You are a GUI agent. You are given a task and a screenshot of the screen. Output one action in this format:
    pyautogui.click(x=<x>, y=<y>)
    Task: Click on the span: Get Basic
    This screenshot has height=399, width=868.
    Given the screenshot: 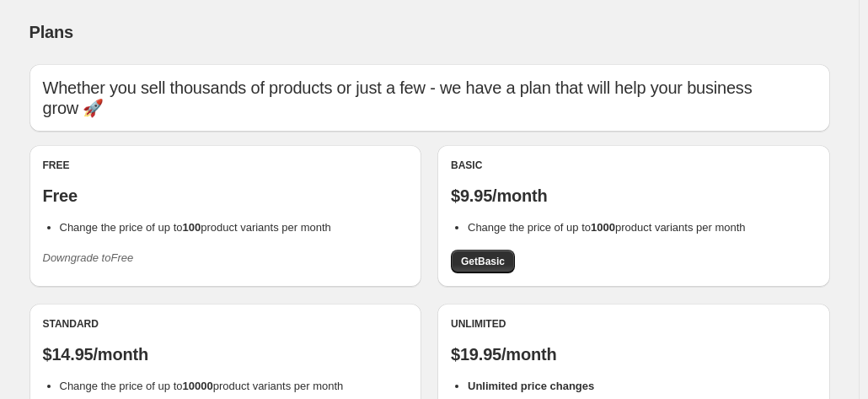 What is the action you would take?
    pyautogui.click(x=483, y=261)
    